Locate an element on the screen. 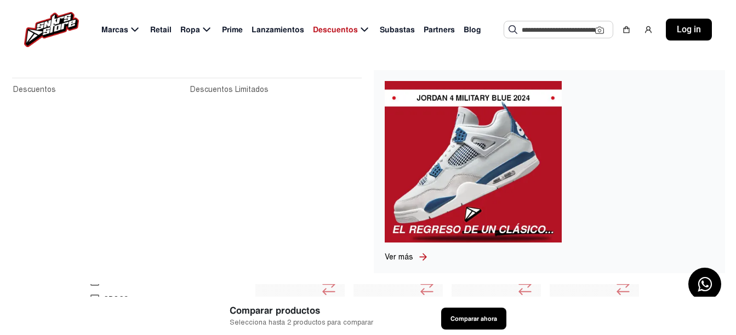 This screenshot has width=736, height=335. span: Partners is located at coordinates (439, 30).